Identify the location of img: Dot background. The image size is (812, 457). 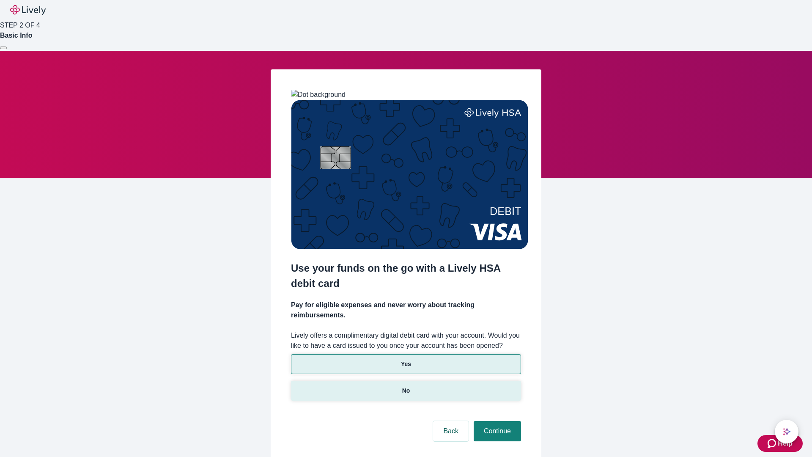
(318, 95).